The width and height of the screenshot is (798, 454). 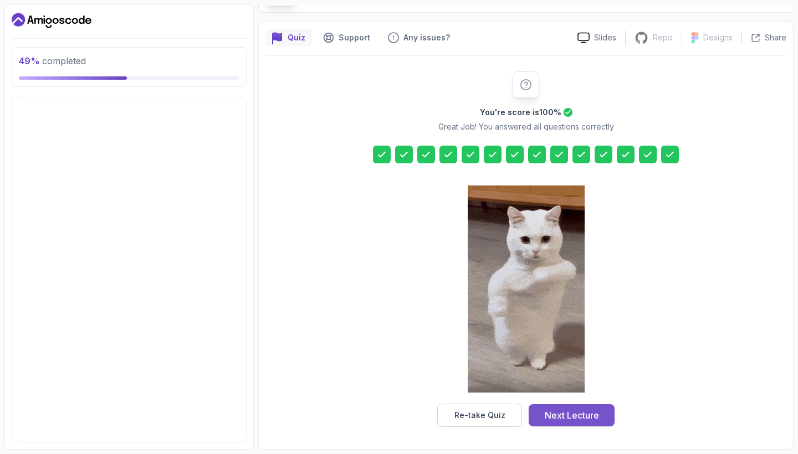 I want to click on div: Next Lecture, so click(x=572, y=416).